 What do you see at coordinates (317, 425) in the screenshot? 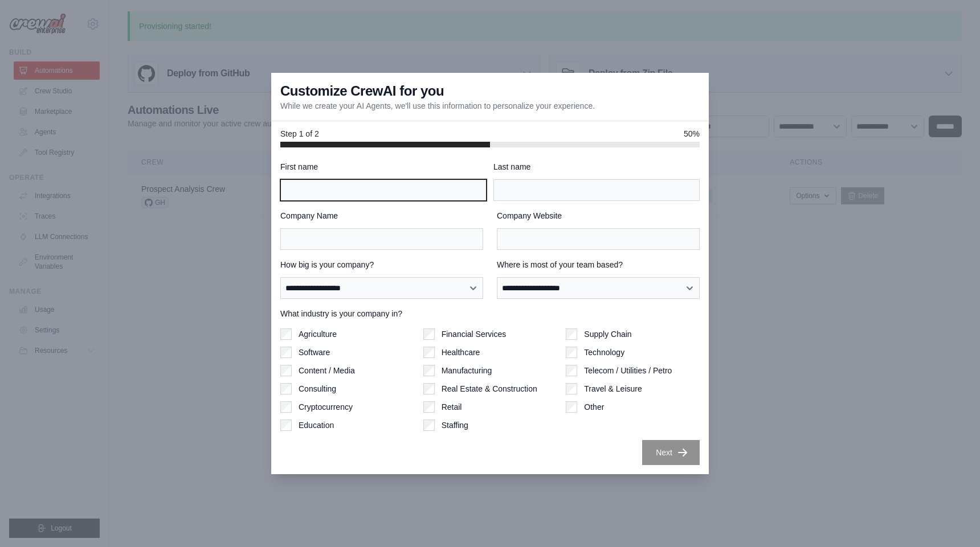
I see `label: Education` at bounding box center [317, 425].